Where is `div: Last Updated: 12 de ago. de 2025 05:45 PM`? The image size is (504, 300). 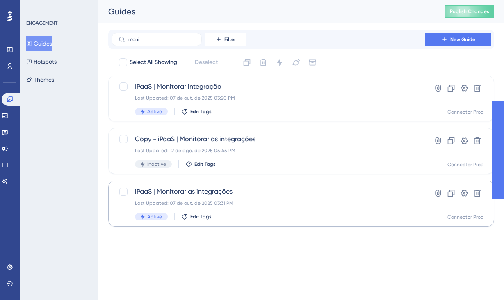 div: Last Updated: 12 de ago. de 2025 05:45 PM is located at coordinates (268, 150).